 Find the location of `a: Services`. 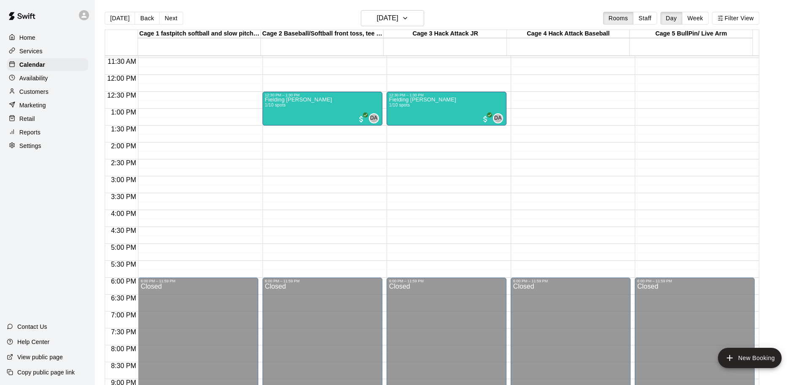

a: Services is located at coordinates (47, 51).